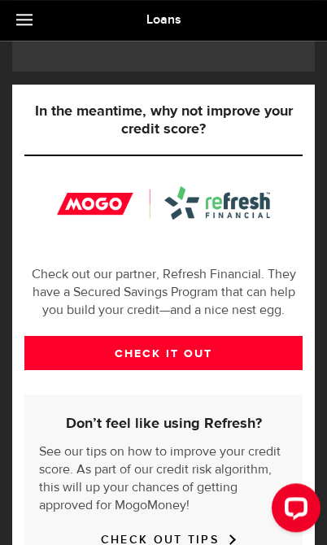  Describe the element at coordinates (164, 120) in the screenshot. I see `h5: In the meantime, why not improve your credit score?` at that location.